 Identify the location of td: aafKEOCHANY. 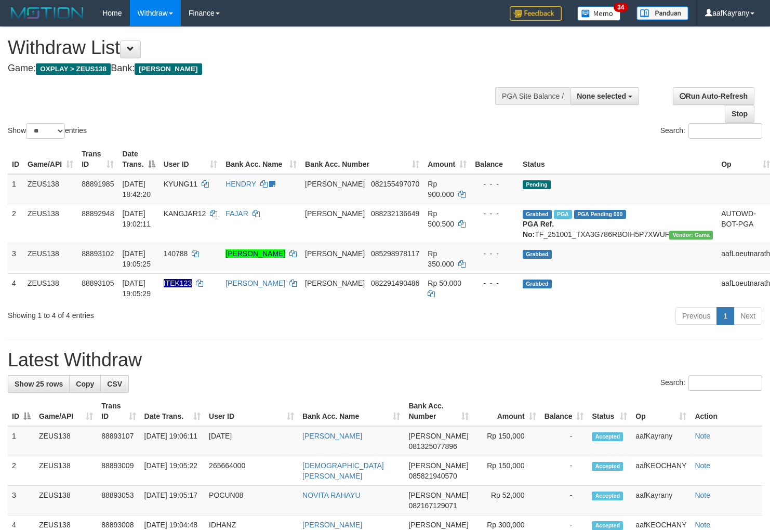
(661, 471).